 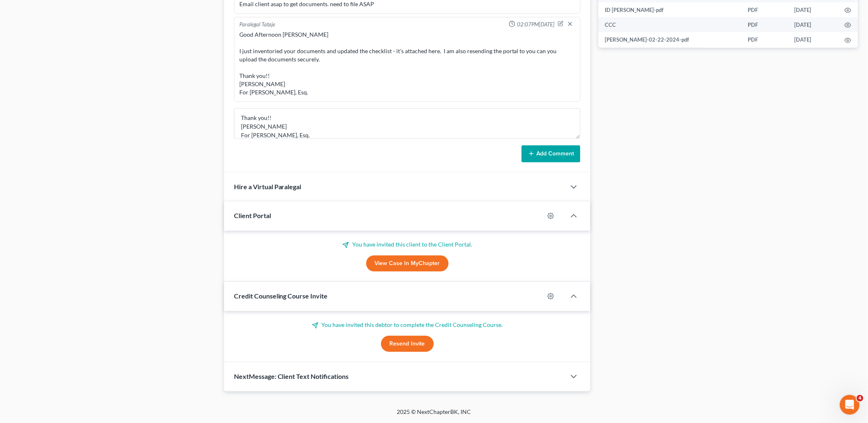 I want to click on td: CCC, so click(x=670, y=24).